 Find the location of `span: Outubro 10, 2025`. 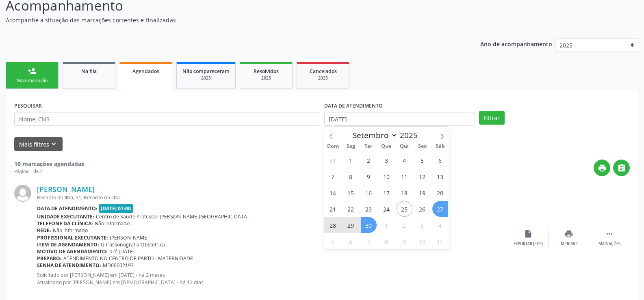

span: Outubro 10, 2025 is located at coordinates (422, 241).